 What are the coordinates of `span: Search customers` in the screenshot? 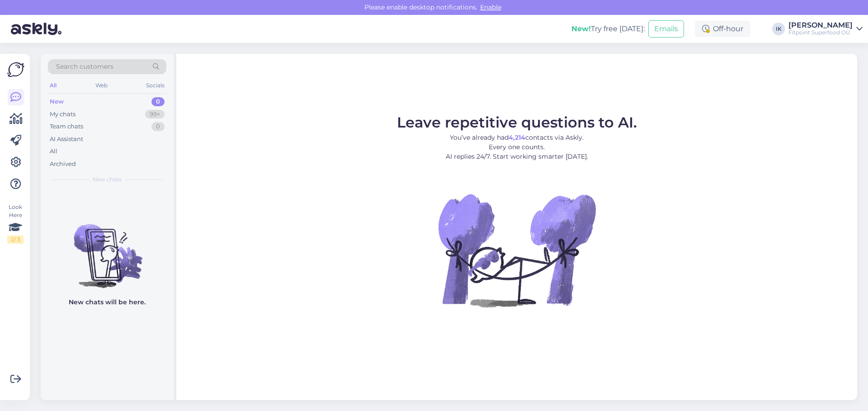 It's located at (85, 67).